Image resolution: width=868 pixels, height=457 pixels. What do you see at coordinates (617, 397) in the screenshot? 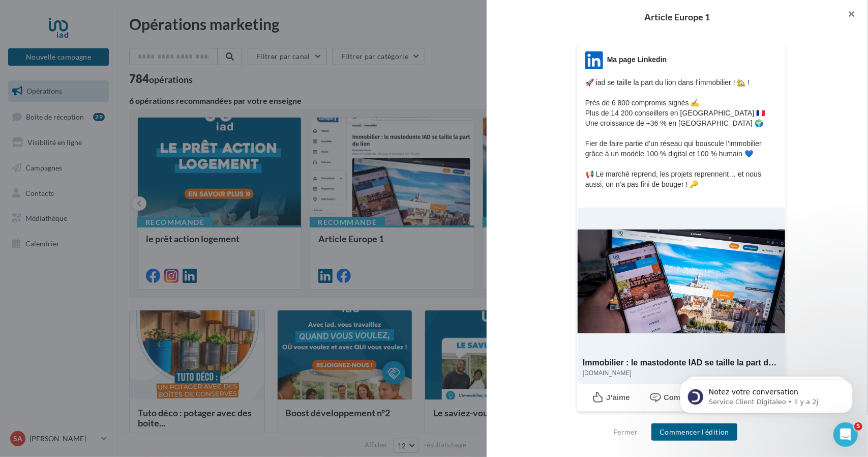
I see `span: J’aime` at bounding box center [617, 397].